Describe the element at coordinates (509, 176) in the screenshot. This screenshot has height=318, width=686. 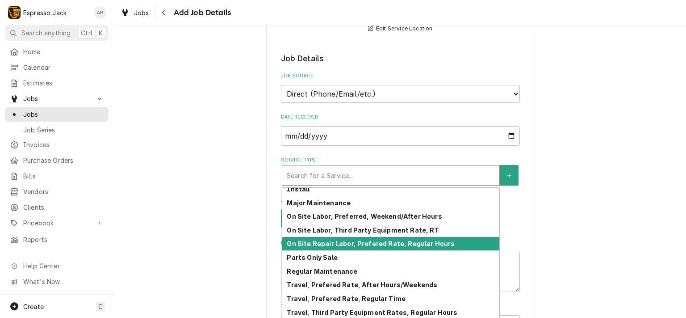
I see `svg: Create New Service` at that location.